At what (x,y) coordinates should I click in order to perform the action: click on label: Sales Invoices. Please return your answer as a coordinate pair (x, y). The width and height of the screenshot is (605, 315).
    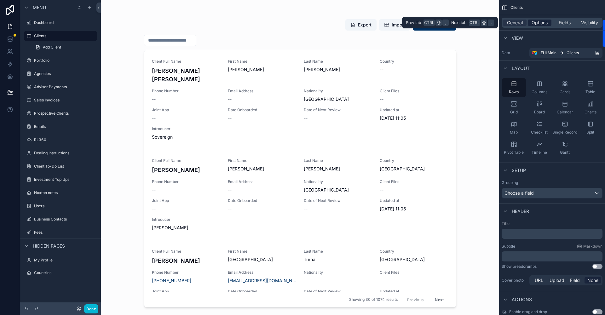
    Looking at the image, I should click on (65, 100).